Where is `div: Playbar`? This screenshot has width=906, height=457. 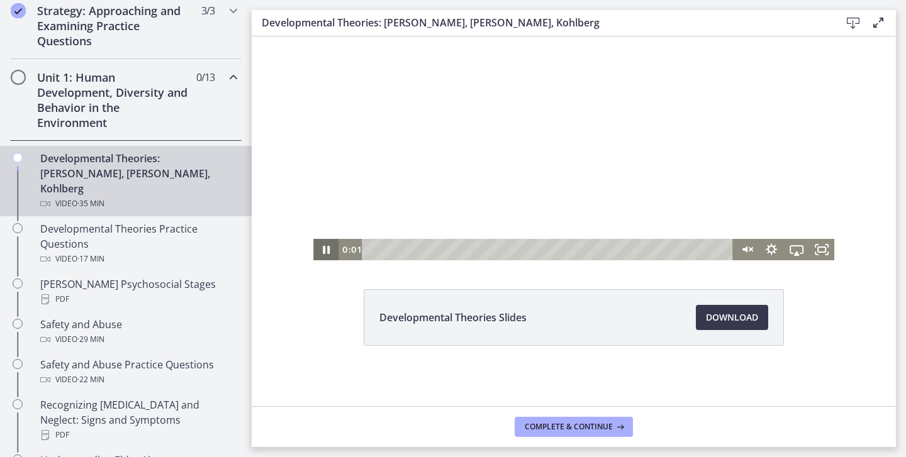 div: Playbar is located at coordinates (298, 282).